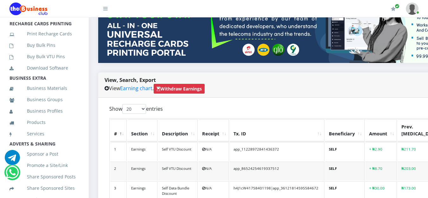 Image resolution: width=428 pixels, height=198 pixels. What do you see at coordinates (381, 152) in the screenshot?
I see `td: + ₦2.90` at bounding box center [381, 152].